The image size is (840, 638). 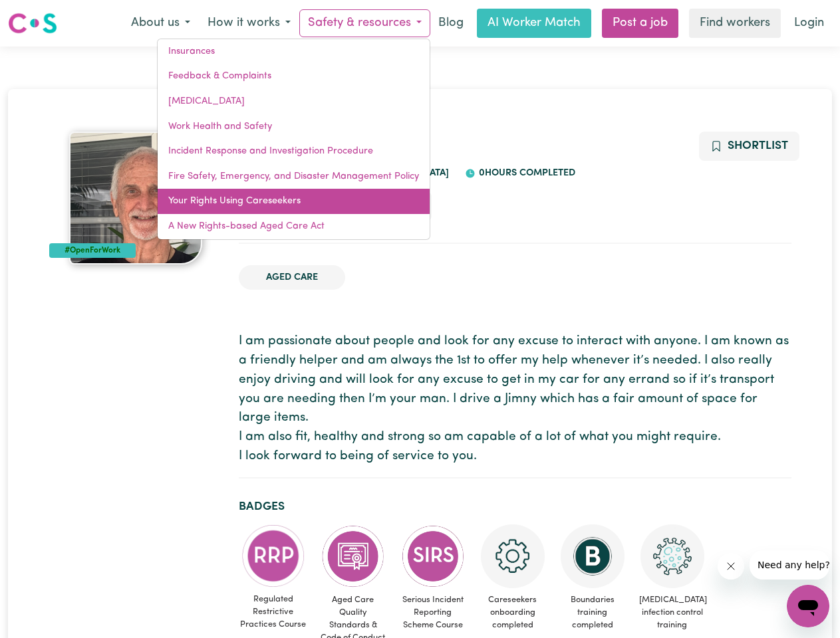 What do you see at coordinates (433, 556) in the screenshot?
I see `img: CS Academy: Serious Incident Reporting Scheme course completed` at bounding box center [433, 556].